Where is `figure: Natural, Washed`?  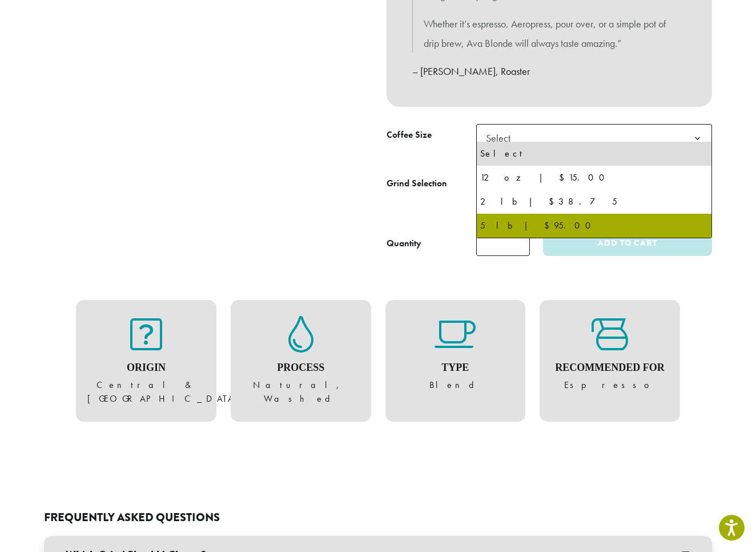 figure: Natural, Washed is located at coordinates (301, 361).